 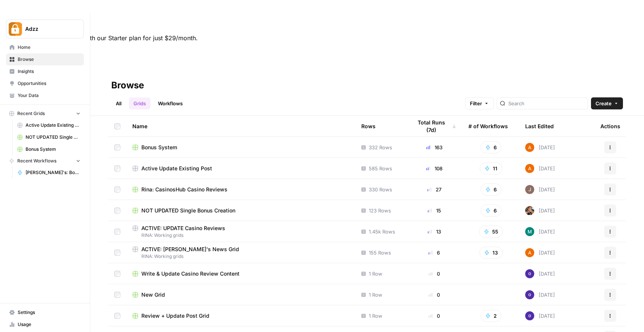 I want to click on div: 108, so click(x=434, y=169).